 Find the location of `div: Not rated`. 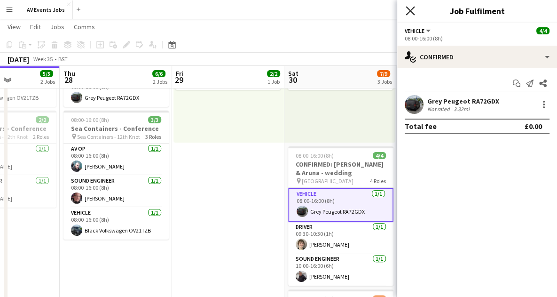

div: Not rated is located at coordinates (440, 109).